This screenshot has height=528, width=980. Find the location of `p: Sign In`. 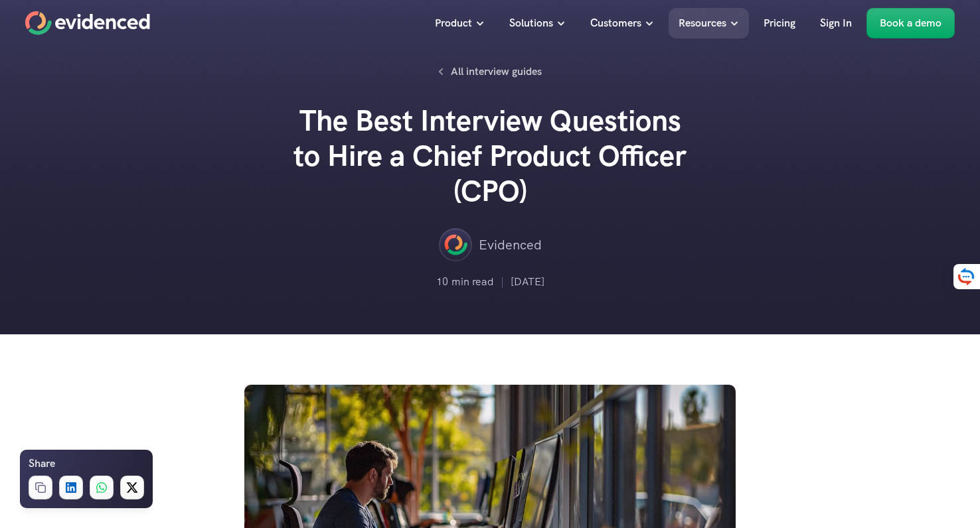

p: Sign In is located at coordinates (836, 23).